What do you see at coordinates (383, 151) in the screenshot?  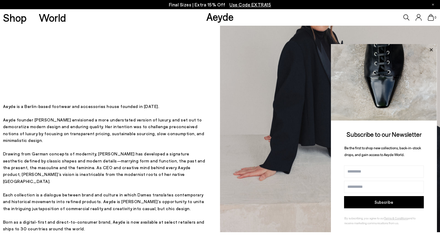 I see `span: Be the first to shop new collections, back-in-stock drops, and gain access to Aeyde World.` at bounding box center [383, 151].